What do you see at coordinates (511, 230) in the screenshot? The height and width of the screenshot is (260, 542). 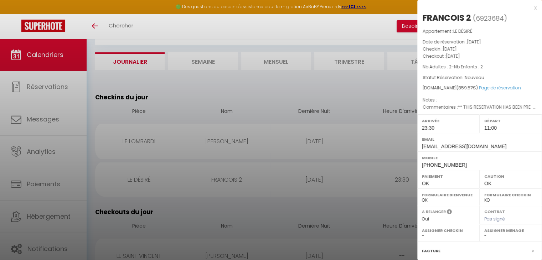 I see `label: Assigner Menage` at bounding box center [511, 230].